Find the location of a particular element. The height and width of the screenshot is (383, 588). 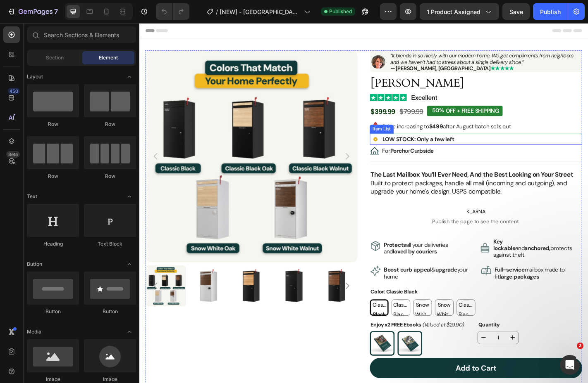

strong: Protects is located at coordinates (282, 245).